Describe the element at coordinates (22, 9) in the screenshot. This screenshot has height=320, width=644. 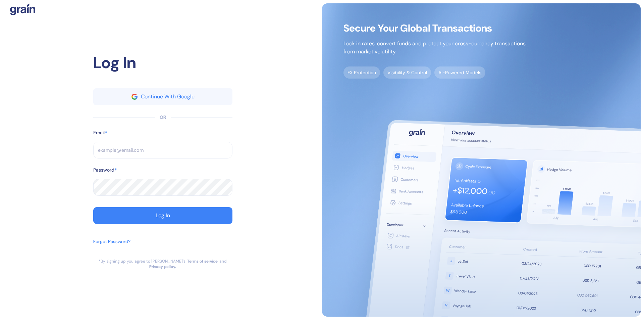
I see `img: logo` at that location.